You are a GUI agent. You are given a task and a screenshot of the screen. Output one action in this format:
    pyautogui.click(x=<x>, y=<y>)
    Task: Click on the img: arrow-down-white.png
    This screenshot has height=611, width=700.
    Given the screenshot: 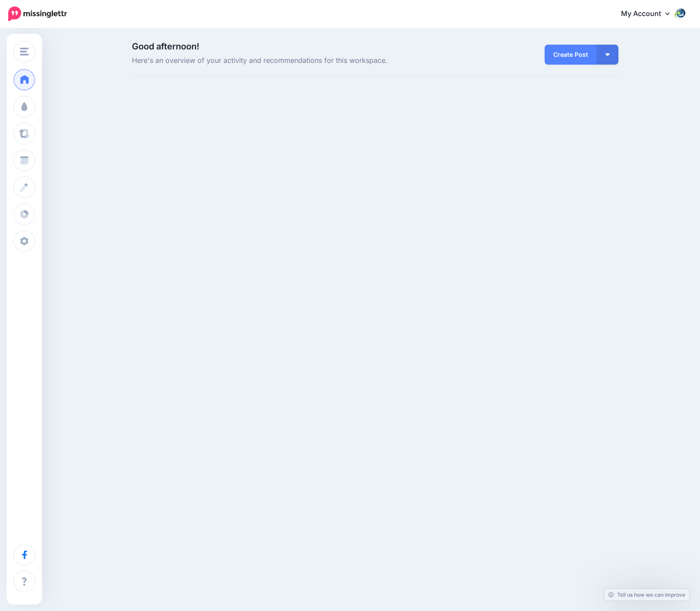 What is the action you would take?
    pyautogui.click(x=608, y=55)
    